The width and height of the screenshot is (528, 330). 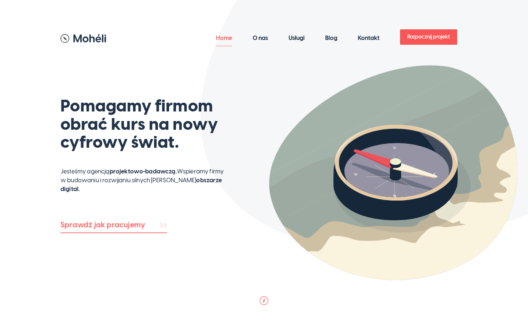 I want to click on a: Kontakt, so click(x=369, y=38).